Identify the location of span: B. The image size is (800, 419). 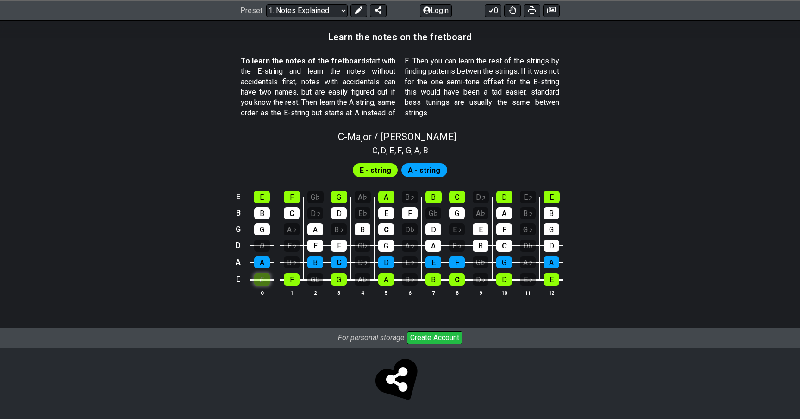
(426, 150).